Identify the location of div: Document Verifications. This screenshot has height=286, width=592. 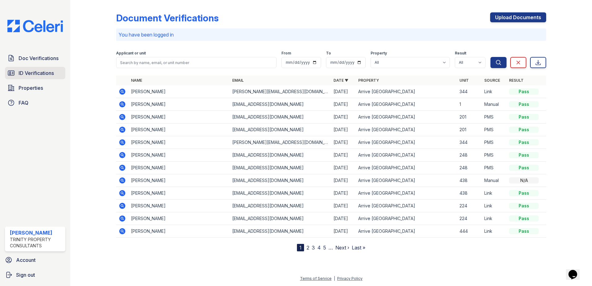
(167, 18).